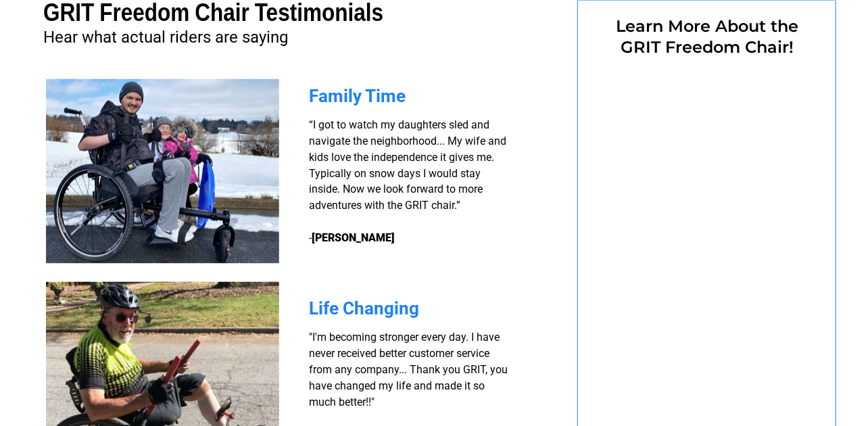  Describe the element at coordinates (409, 370) in the screenshot. I see `span: "I'm becoming stronger every day. I have never received better customer service from any company....` at that location.